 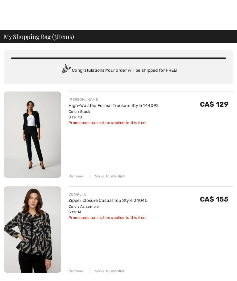 I want to click on div: Color: Black Size: 10, so click(x=114, y=114).